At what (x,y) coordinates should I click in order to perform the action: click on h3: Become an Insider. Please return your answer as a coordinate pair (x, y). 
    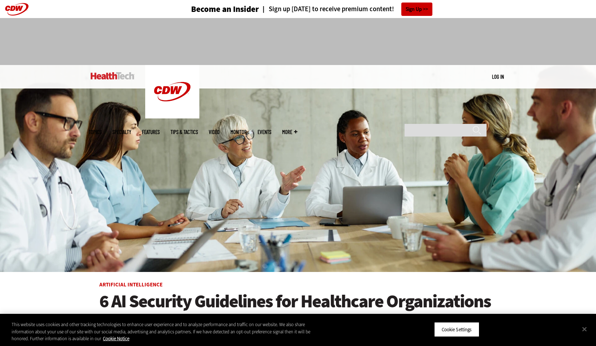
    Looking at the image, I should click on (225, 9).